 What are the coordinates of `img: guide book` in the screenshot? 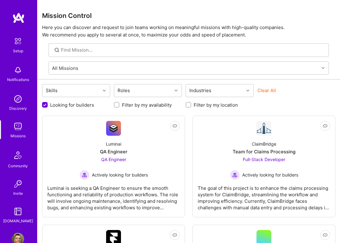 It's located at (18, 212).